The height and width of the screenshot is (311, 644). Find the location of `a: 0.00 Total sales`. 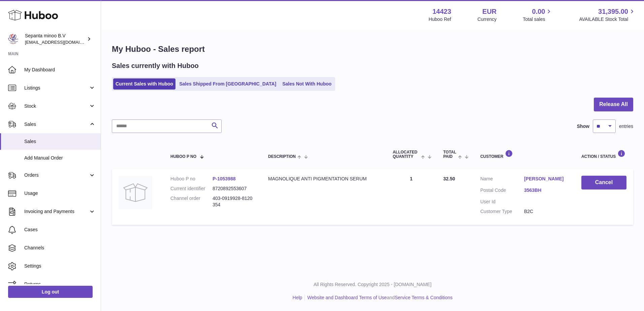

a: 0.00 Total sales is located at coordinates (538, 14).